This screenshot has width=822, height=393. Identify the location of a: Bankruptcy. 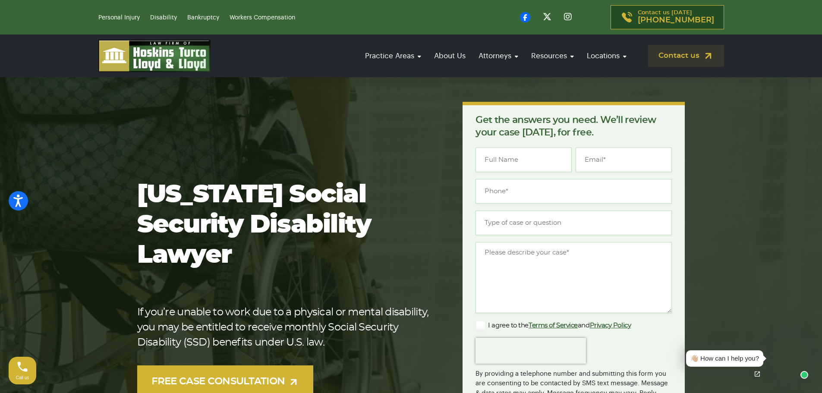
(203, 18).